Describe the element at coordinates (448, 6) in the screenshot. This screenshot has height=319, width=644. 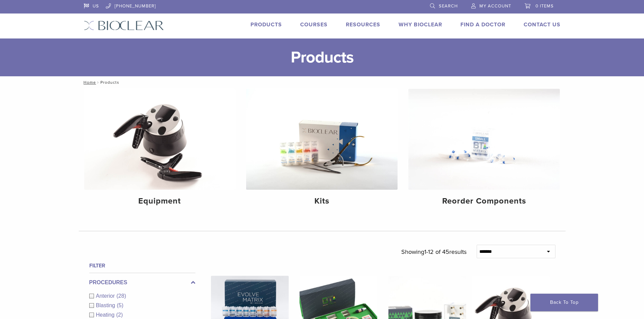
I see `span: Search` at that location.